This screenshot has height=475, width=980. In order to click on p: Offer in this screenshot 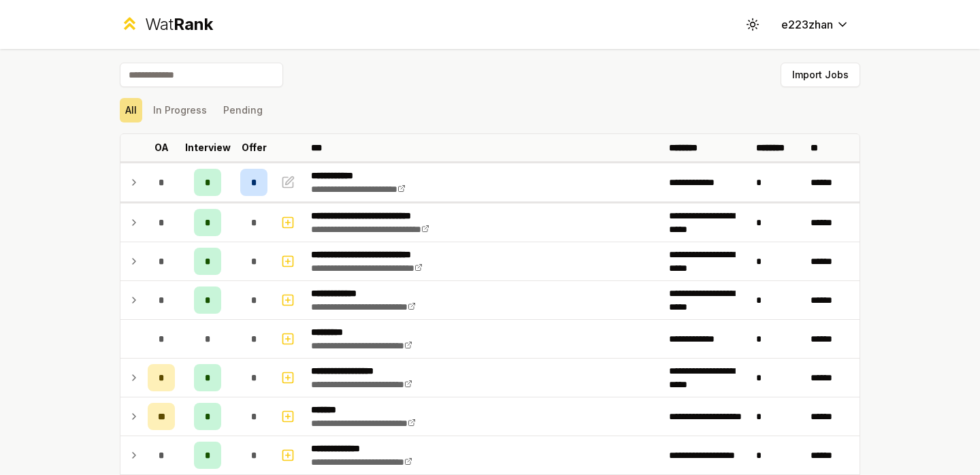, I will do `click(254, 147)`.